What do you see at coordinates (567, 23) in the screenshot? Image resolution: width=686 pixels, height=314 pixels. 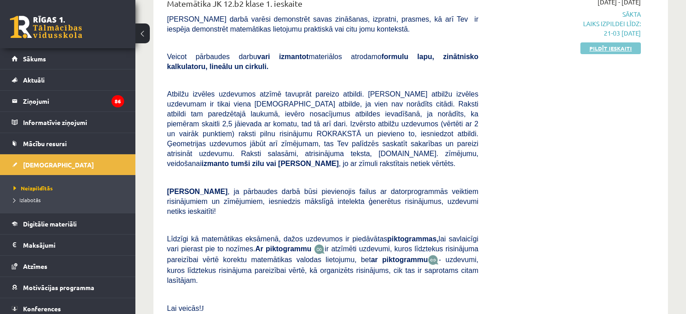 I see `span: Sākta` at bounding box center [567, 23].